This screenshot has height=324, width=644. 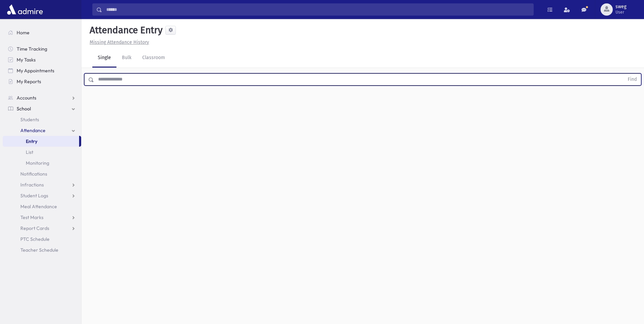 What do you see at coordinates (42, 49) in the screenshot?
I see `a: Time Tracking` at bounding box center [42, 49].